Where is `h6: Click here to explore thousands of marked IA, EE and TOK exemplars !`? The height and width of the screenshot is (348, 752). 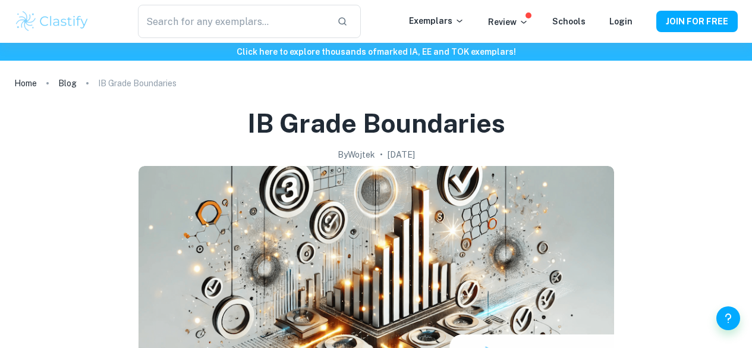 h6: Click here to explore thousands of marked IA, EE and TOK exemplars ! is located at coordinates (376, 52).